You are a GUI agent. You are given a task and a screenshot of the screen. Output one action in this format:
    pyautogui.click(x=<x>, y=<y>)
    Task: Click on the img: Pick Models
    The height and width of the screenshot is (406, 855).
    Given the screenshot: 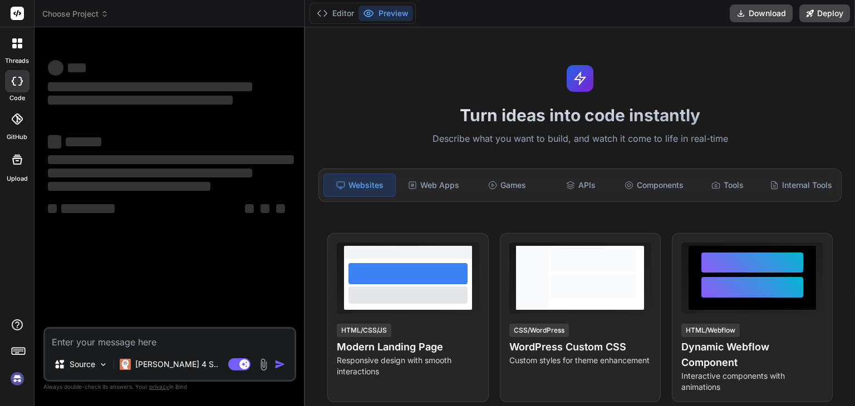 What is the action you would take?
    pyautogui.click(x=103, y=364)
    